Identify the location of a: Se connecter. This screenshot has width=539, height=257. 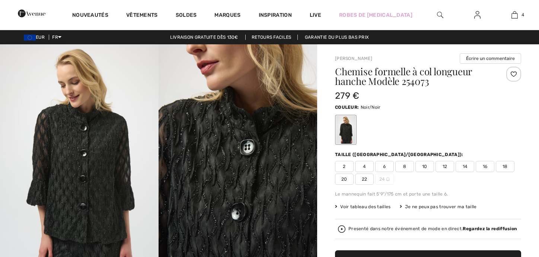
(478, 15).